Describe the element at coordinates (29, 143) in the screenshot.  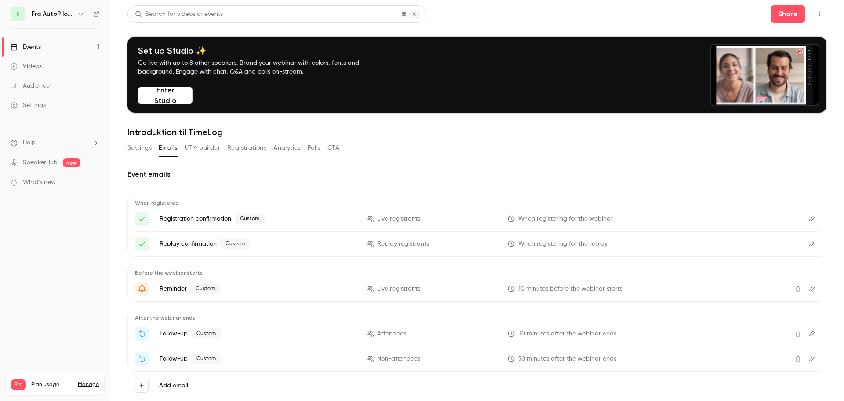
I see `span: Help` at that location.